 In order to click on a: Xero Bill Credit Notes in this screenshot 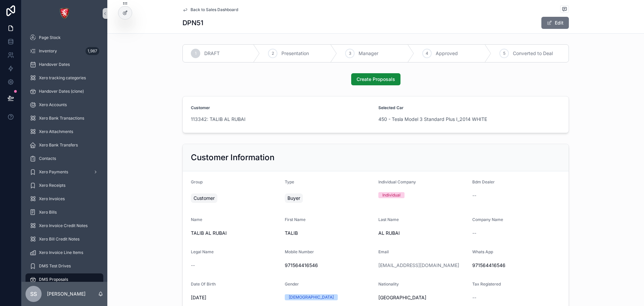, I will do `click(64, 239)`.